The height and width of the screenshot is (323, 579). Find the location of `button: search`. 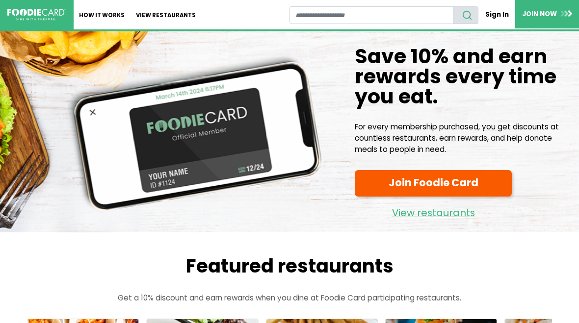

button: search is located at coordinates (465, 15).